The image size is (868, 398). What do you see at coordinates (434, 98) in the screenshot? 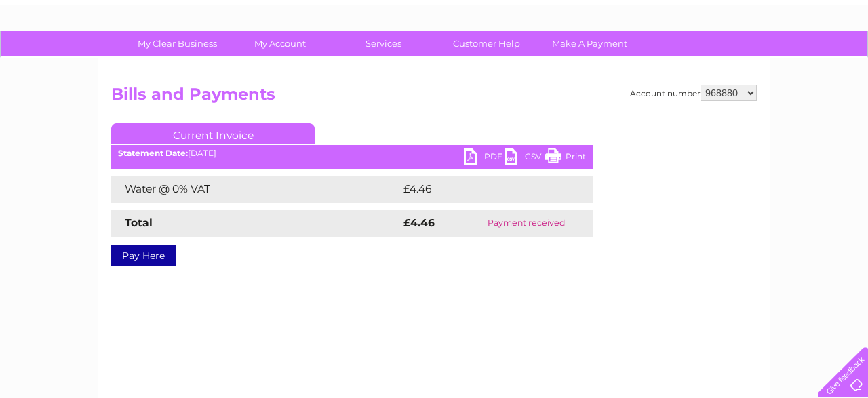
I see `h2: Bills and Payments` at bounding box center [434, 98].